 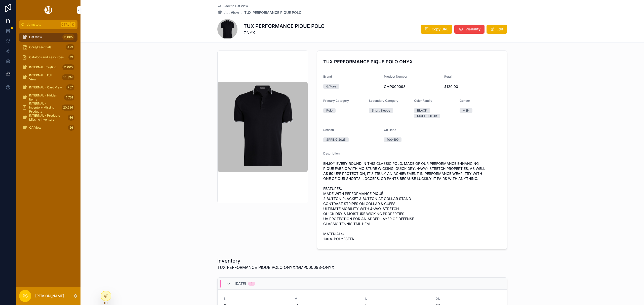 I want to click on a: INTERNAL - Edit View14,894, so click(x=48, y=77).